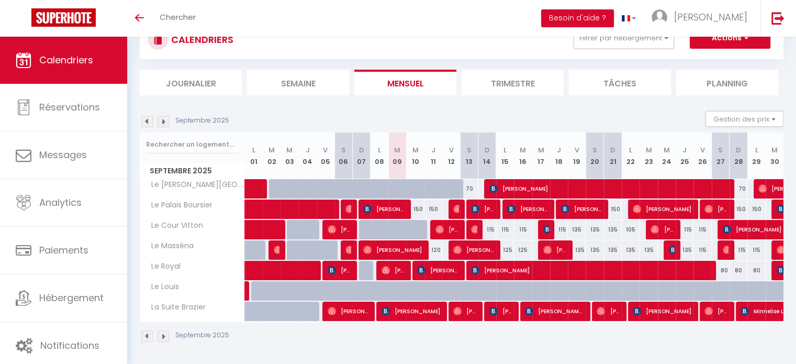  Describe the element at coordinates (162, 266) in the screenshot. I see `span: Le Royal` at that location.